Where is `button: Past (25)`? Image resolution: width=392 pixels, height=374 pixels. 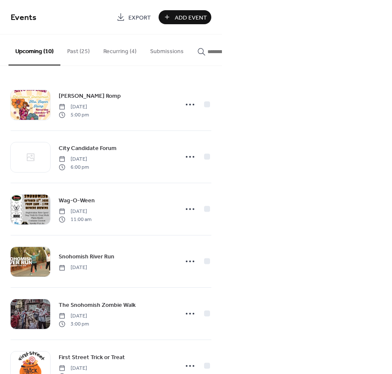 button: Past (25) is located at coordinates (78, 49).